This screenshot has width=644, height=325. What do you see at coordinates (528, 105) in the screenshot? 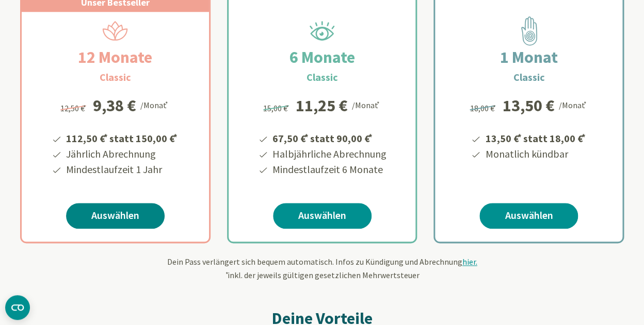
I see `div: 13,50 €` at bounding box center [528, 105].